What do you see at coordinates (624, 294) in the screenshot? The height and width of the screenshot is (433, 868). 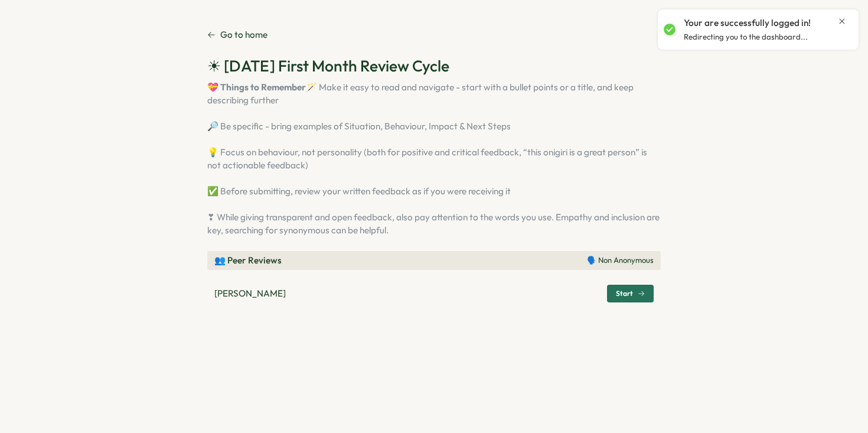 I see `span: Start` at bounding box center [624, 294].